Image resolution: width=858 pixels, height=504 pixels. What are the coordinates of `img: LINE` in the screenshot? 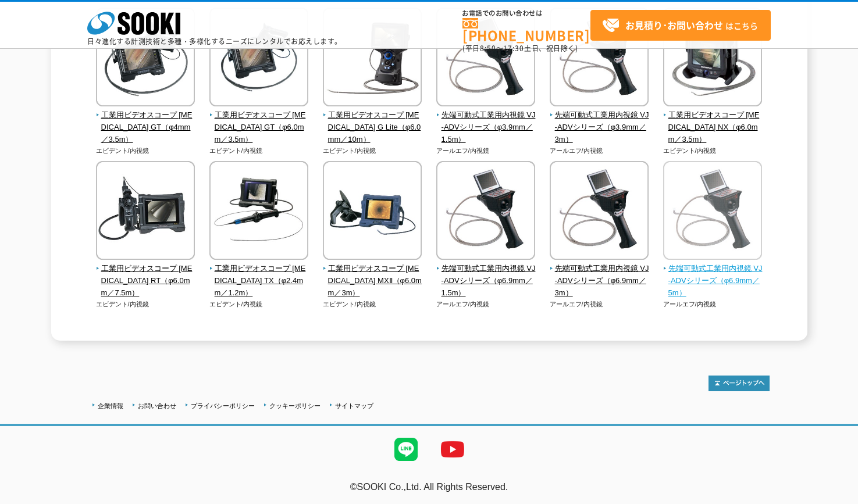 It's located at (406, 449).